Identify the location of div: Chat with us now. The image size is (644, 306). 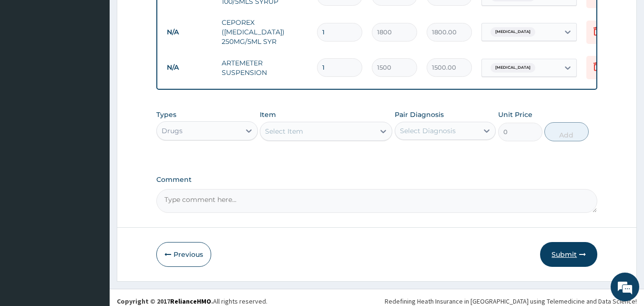
(105, 60).